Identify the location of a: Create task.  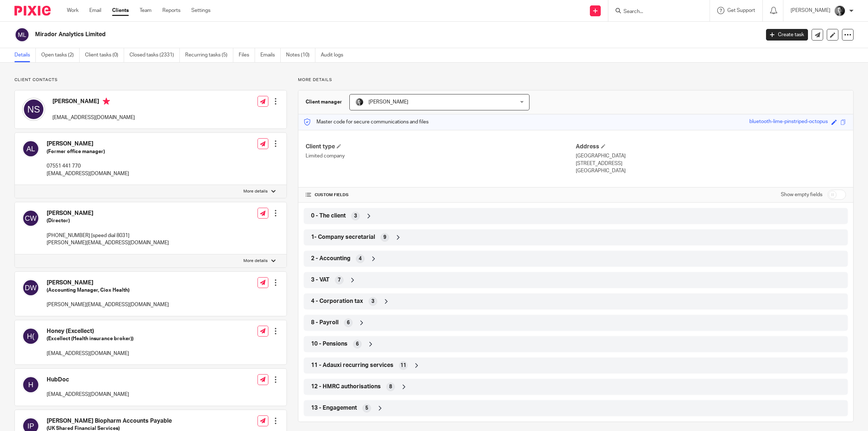
(787, 34).